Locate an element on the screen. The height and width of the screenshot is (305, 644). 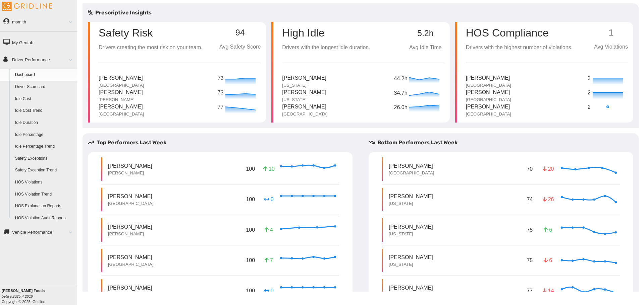
p: Drivers creating the most risk on your team. is located at coordinates (150, 48).